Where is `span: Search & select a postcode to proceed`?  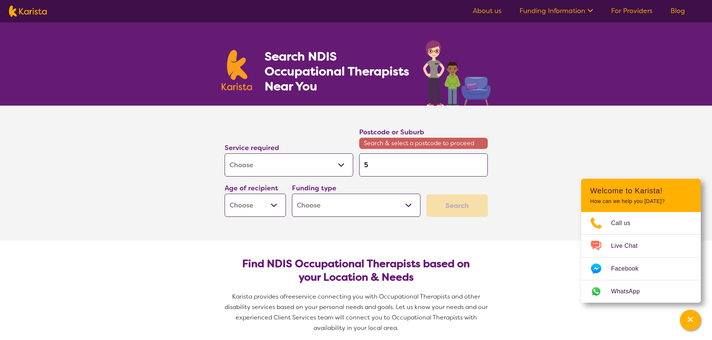 span: Search & select a postcode to proceed is located at coordinates (423, 143).